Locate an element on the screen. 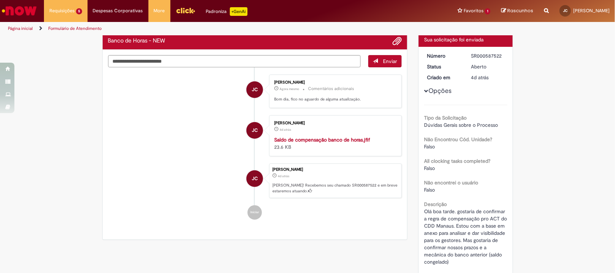 This screenshot has width=615, height=273. span: Dúvidas Gerais sobre o Processo is located at coordinates (461, 125).